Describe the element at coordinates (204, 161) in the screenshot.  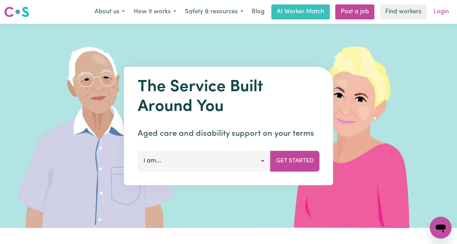
I see `button: I am...` at that location.